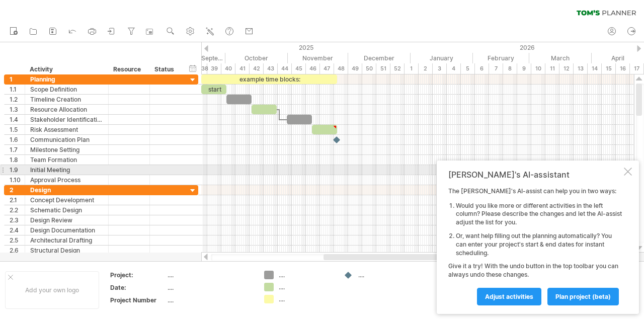 This screenshot has width=644, height=319. I want to click on div: 48, so click(341, 68).